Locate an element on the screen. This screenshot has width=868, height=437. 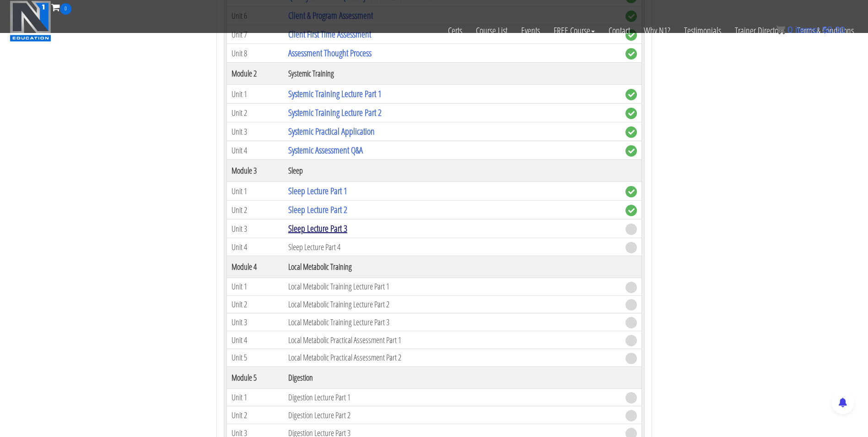
a: Course List is located at coordinates (492, 31).